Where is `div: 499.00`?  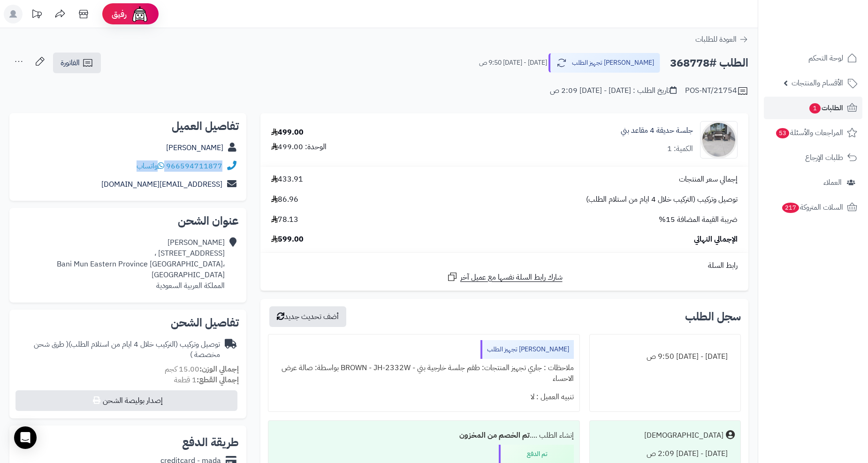 div: 499.00 is located at coordinates (287, 132).